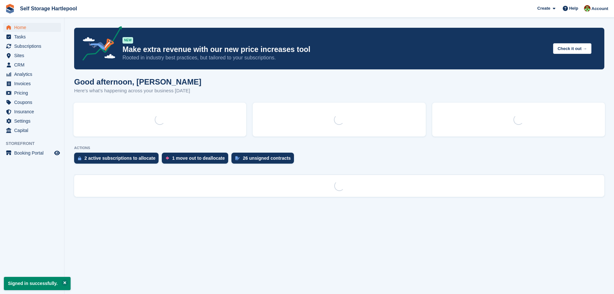 This screenshot has height=294, width=614. Describe the element at coordinates (34, 46) in the screenshot. I see `span: Subscriptions` at that location.